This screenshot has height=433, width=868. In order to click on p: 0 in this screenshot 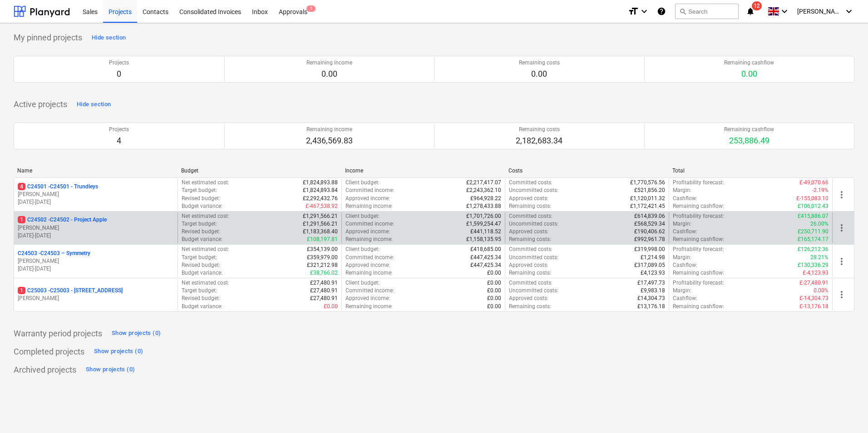, I will do `click(119, 74)`.